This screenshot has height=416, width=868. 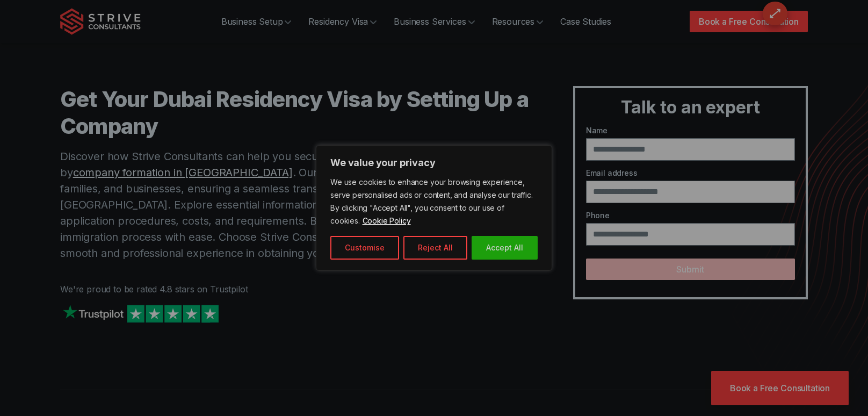 I want to click on div: We value your privacy, so click(x=434, y=208).